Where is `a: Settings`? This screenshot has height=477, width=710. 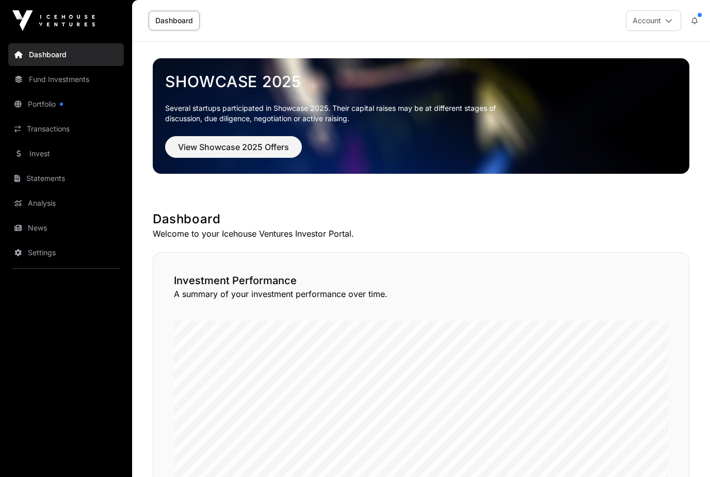 a: Settings is located at coordinates (66, 253).